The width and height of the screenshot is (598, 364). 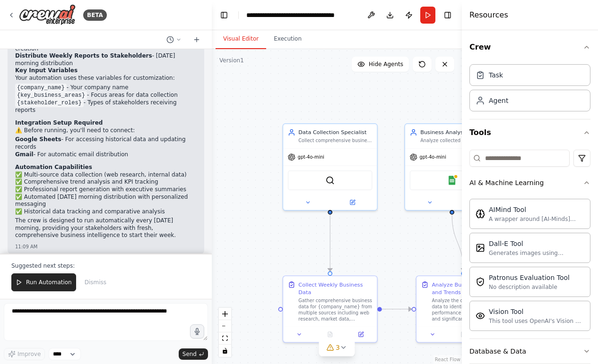 I want to click on li: - Focus areas for data collection, so click(x=106, y=95).